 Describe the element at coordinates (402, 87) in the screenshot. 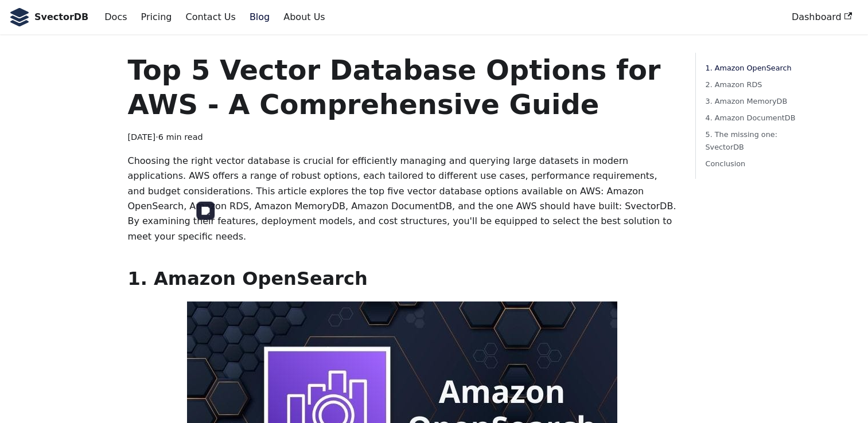

I see `h1: Top 5 Vector Database Options for AWS - A Comprehensive Guide` at that location.